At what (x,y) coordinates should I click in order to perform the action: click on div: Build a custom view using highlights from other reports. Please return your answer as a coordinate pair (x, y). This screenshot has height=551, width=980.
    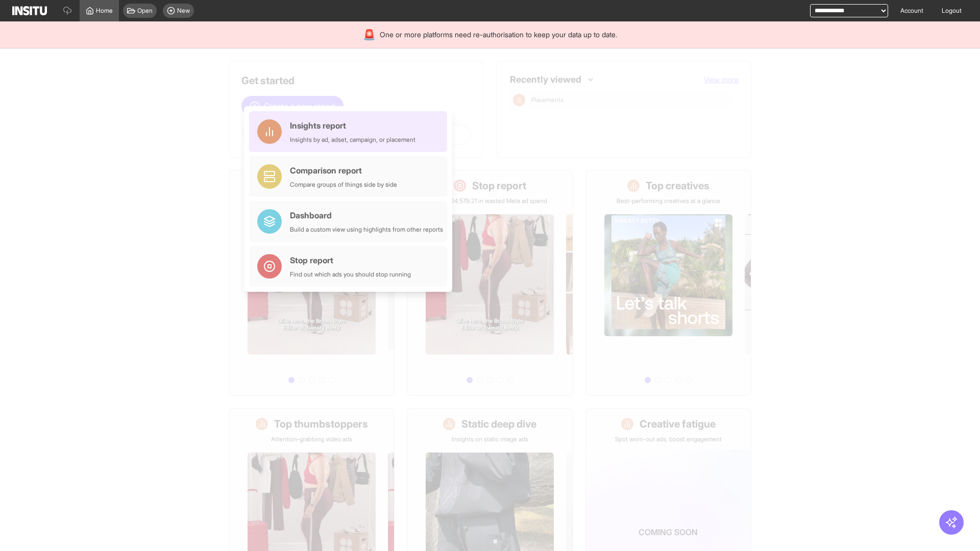
    Looking at the image, I should click on (366, 230).